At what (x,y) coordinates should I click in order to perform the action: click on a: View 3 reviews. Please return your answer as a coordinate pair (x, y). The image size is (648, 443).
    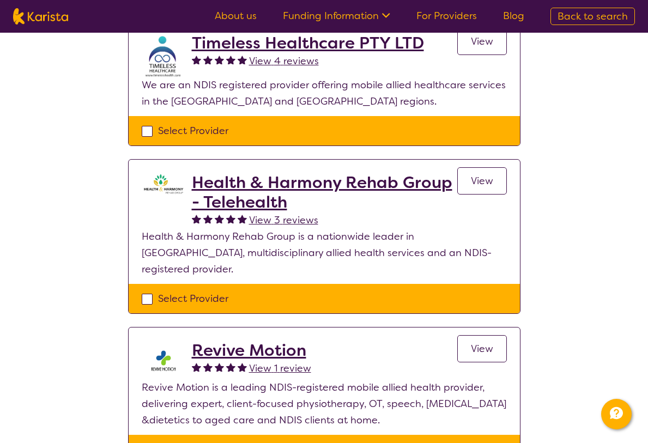
    Looking at the image, I should click on (283, 220).